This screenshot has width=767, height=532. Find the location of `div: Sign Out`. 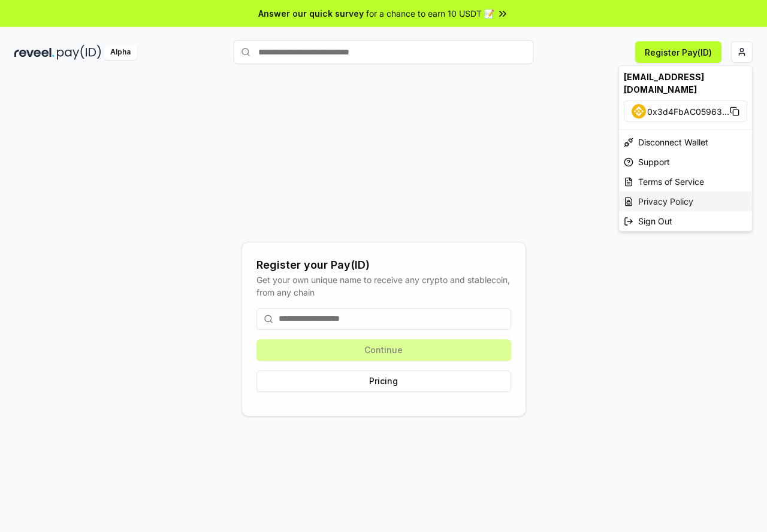

div: Sign Out is located at coordinates (685, 221).